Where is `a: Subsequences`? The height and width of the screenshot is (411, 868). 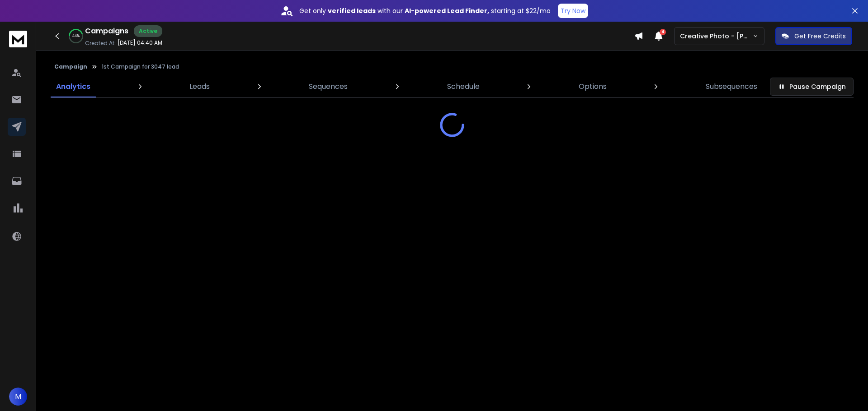
a: Subsequences is located at coordinates (731, 87).